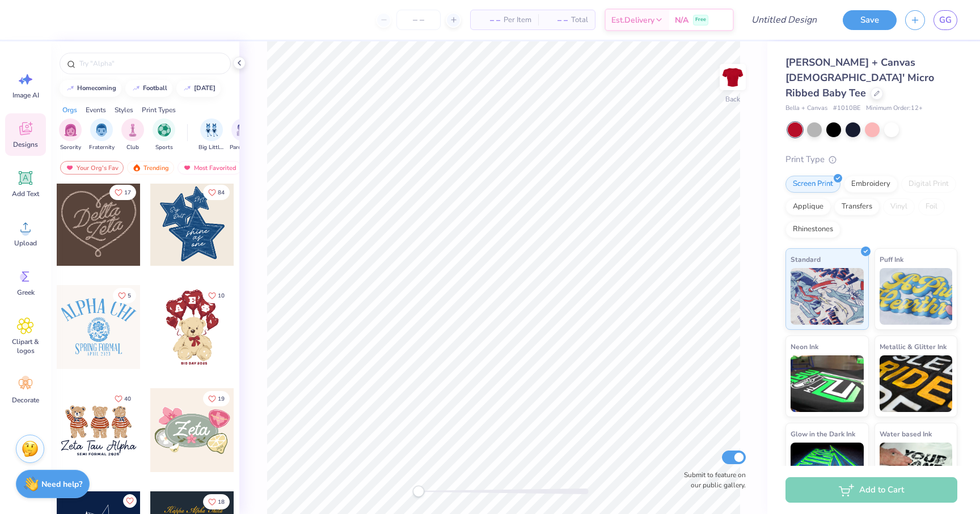  What do you see at coordinates (826, 384) in the screenshot?
I see `img: Neon Ink` at bounding box center [826, 384].